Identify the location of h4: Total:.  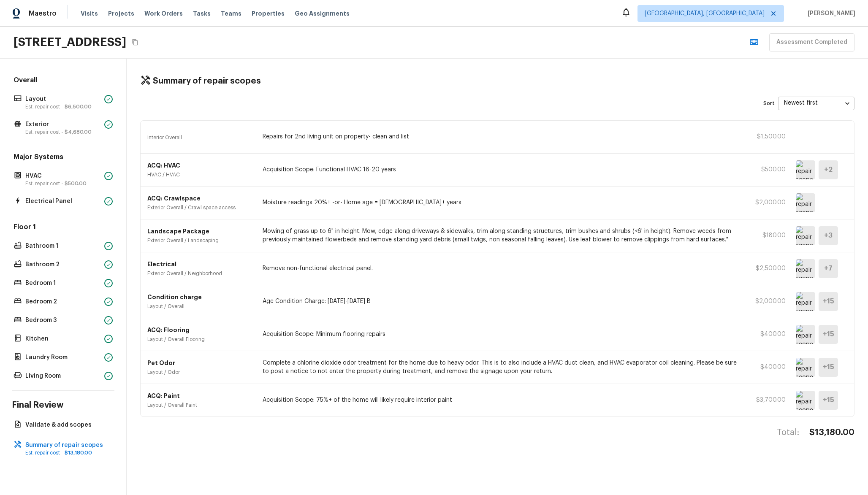
(788, 432).